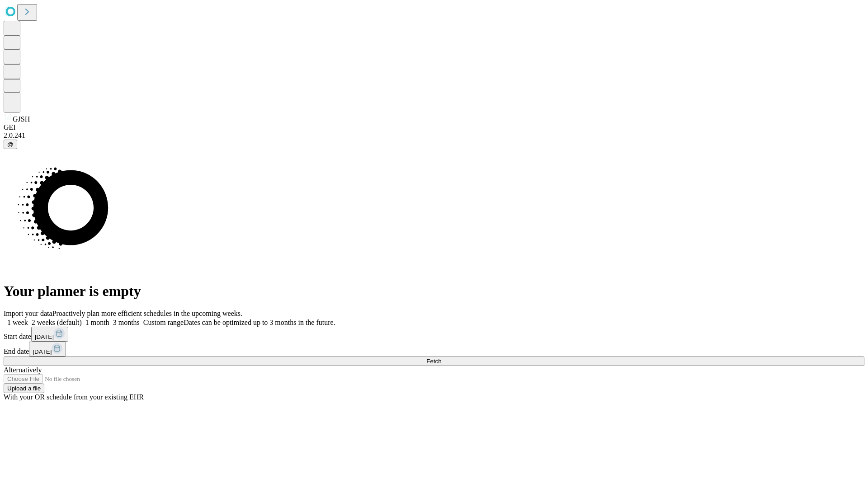  What do you see at coordinates (18, 322) in the screenshot?
I see `span: 1 week` at bounding box center [18, 322].